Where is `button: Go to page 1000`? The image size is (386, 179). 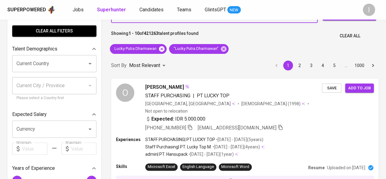
button: Go to page 1000 is located at coordinates (360, 65).